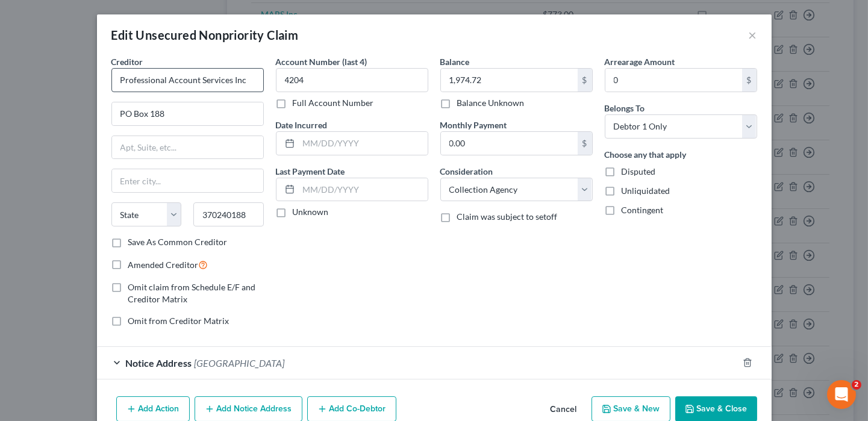 The height and width of the screenshot is (421, 868). I want to click on input: Enter city..., so click(187, 181).